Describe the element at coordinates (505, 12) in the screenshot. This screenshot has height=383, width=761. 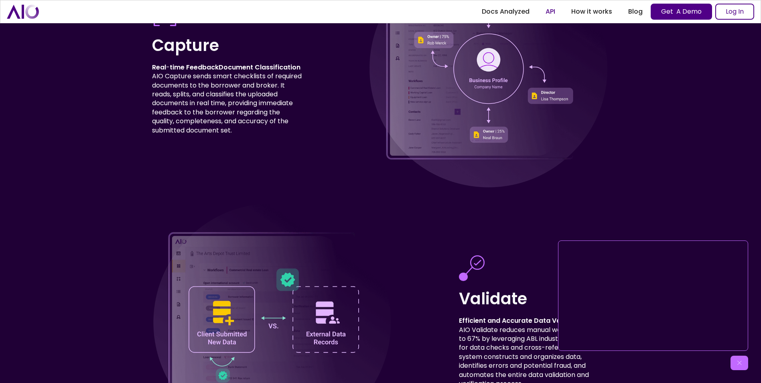
I see `a: Docs Analyzed` at that location.